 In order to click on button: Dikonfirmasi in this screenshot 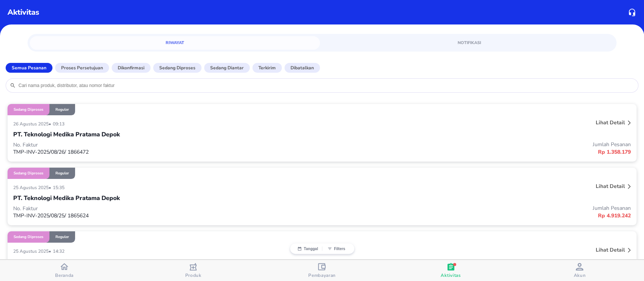, I will do `click(131, 68)`.